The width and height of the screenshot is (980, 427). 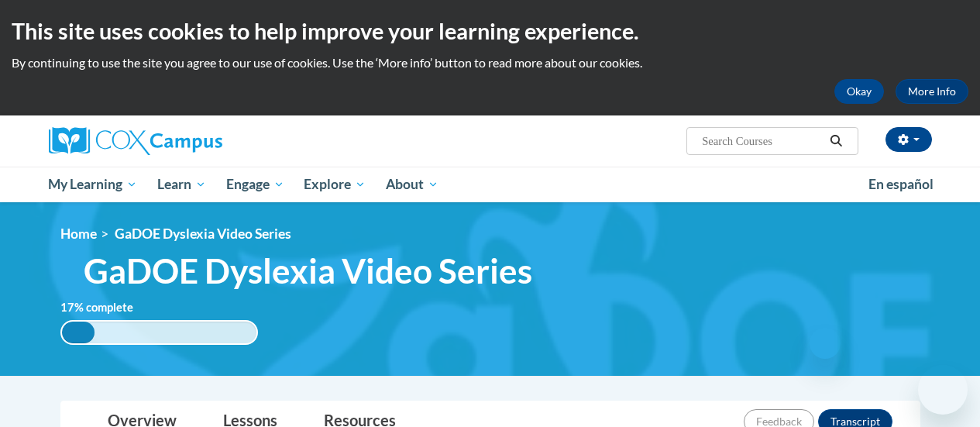 What do you see at coordinates (255, 184) in the screenshot?
I see `a: Engage` at bounding box center [255, 184].